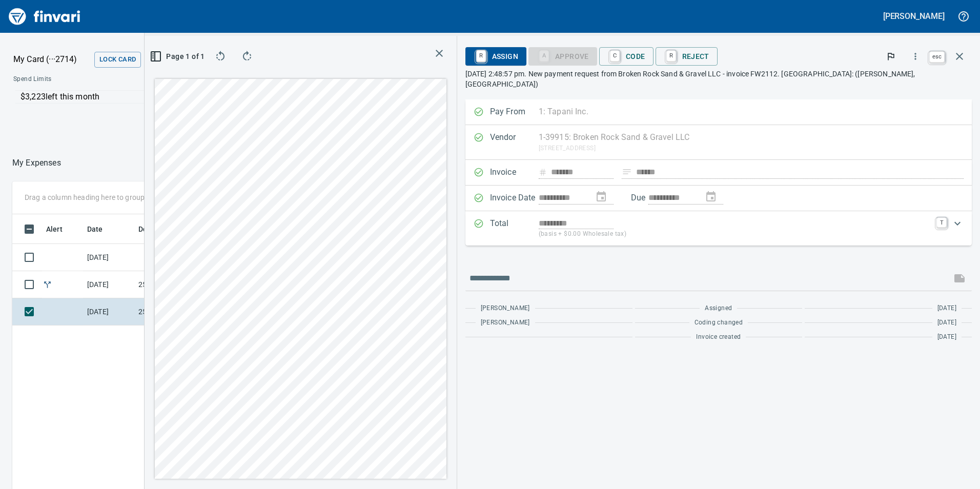 This screenshot has height=489, width=980. I want to click on button: Lock Card, so click(118, 59).